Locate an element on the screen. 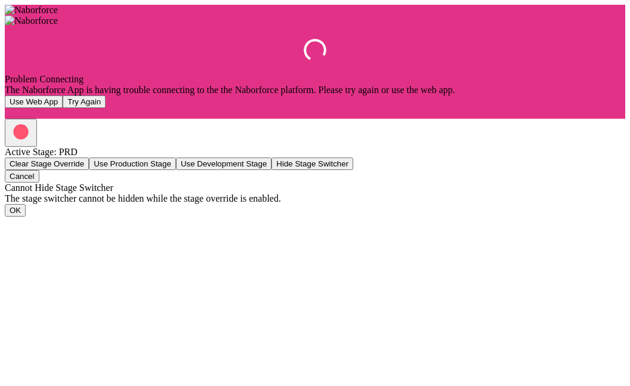 This screenshot has height=386, width=630. div: The Naborforce App is having trouble connecting to the the Naborforce platform. Please try again ... is located at coordinates (315, 90).